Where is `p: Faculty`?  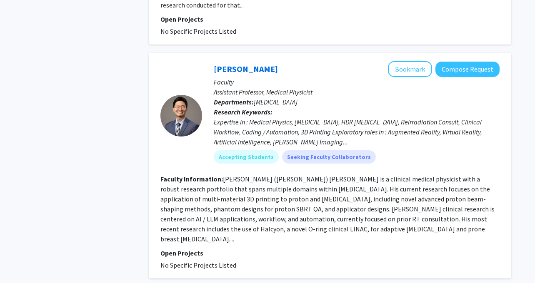 p: Faculty is located at coordinates (357, 82).